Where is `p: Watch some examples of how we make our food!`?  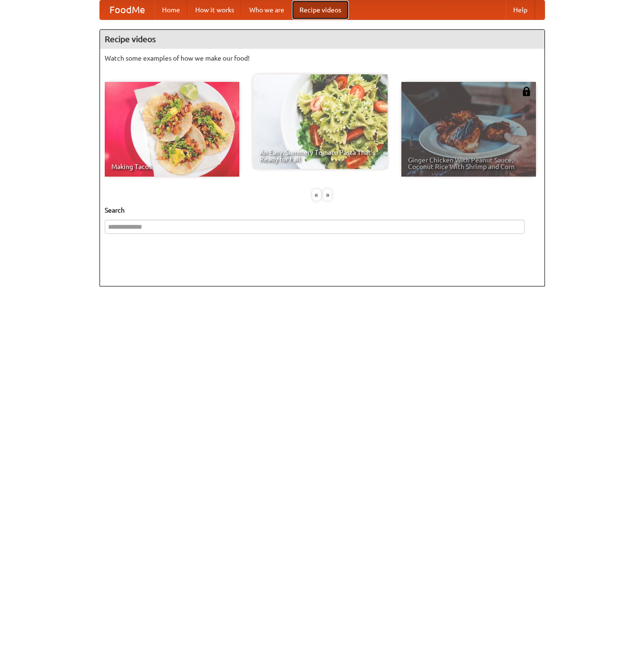
p: Watch some examples of how we make our food! is located at coordinates (322, 58).